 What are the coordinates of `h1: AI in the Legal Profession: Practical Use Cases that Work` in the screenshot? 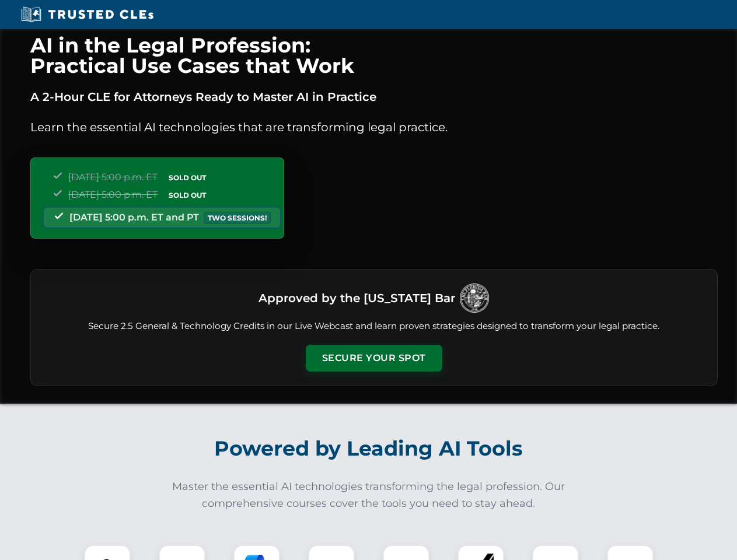 It's located at (374, 55).